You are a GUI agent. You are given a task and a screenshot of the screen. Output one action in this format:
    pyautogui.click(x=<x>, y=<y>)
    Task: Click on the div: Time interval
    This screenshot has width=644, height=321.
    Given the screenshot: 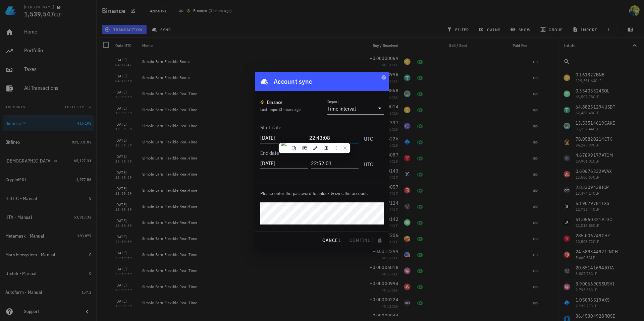 What is the action you would take?
    pyautogui.click(x=341, y=108)
    